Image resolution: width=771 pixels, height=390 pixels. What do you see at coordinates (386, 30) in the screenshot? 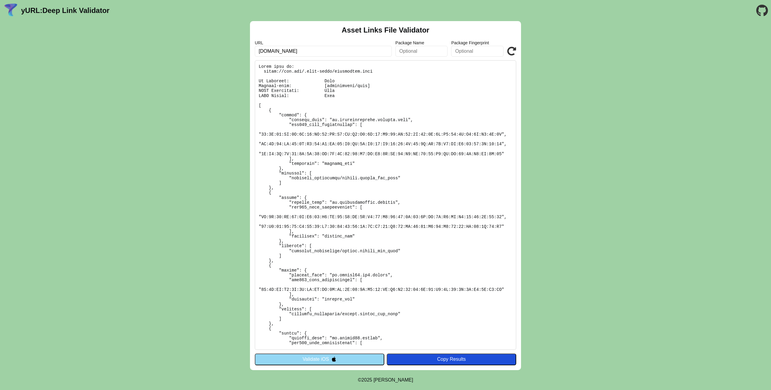
I see `h2: Asset Links File Validator` at bounding box center [386, 30].